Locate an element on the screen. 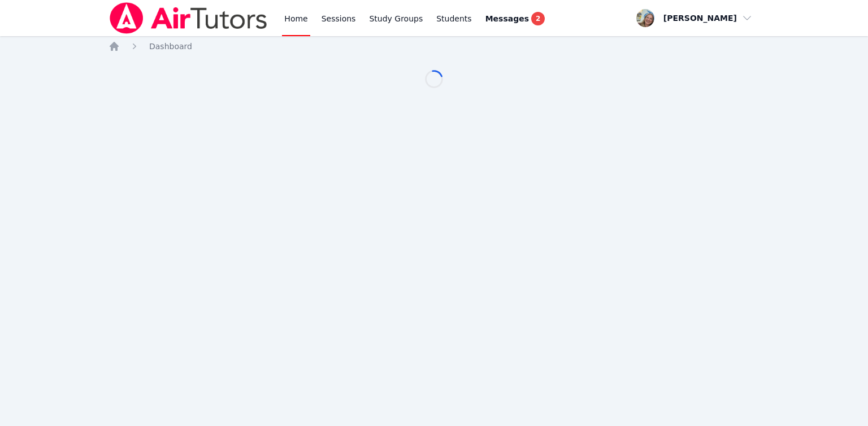 This screenshot has width=868, height=426. span: 2 is located at coordinates (538, 18).